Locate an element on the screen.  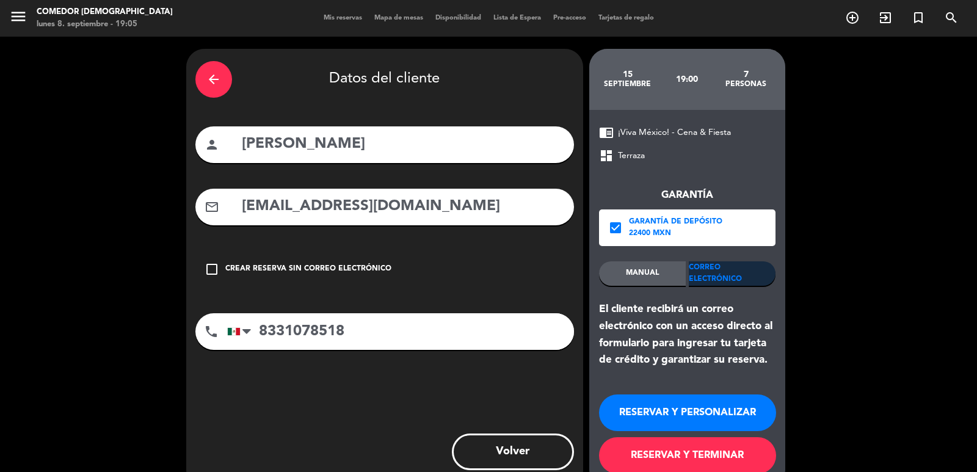
div: El cliente recibirá un correo electrónico con un acceso directo al formulario para ingresar tu ta... is located at coordinates (687, 335).